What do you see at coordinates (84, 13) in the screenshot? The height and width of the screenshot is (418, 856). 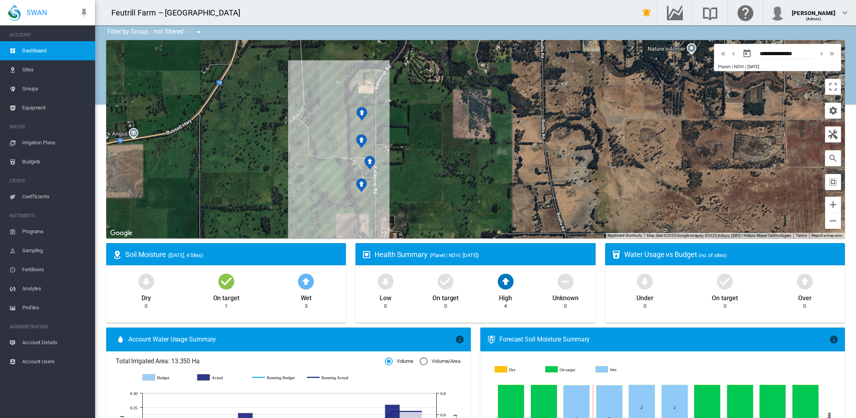 I see `md-icon: icon-pin` at bounding box center [84, 13].